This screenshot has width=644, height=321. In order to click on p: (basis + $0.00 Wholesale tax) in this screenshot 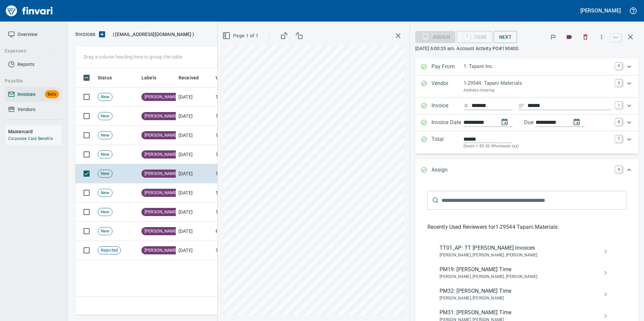, I will do `click(537, 146)`.